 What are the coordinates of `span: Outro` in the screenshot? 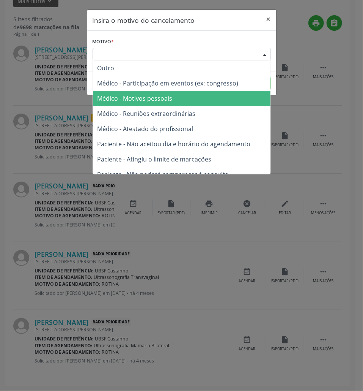 It's located at (106, 68).